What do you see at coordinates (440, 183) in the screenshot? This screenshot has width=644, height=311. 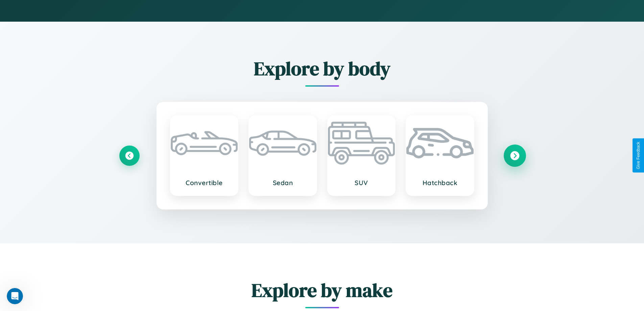 I see `h3: Hatchback` at bounding box center [440, 183].